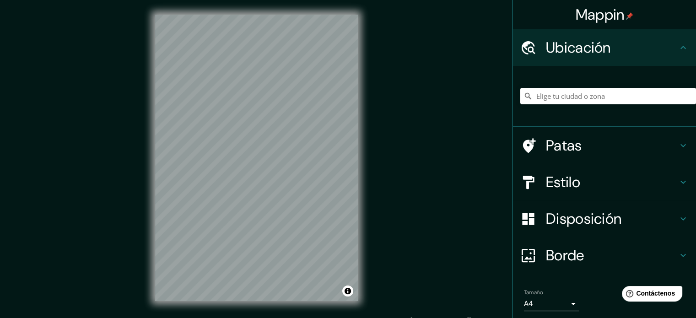 This screenshot has width=696, height=318. I want to click on canvas: Mapa, so click(256, 158).